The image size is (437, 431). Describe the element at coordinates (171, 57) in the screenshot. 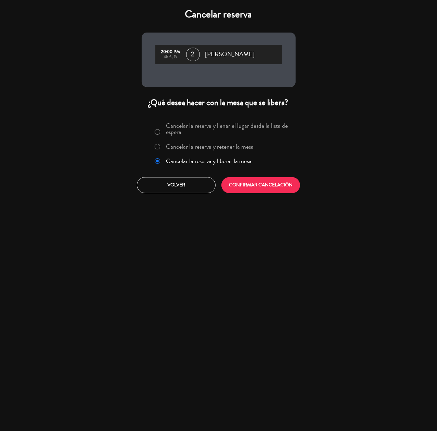

I see `div: sep., 19` at that location.